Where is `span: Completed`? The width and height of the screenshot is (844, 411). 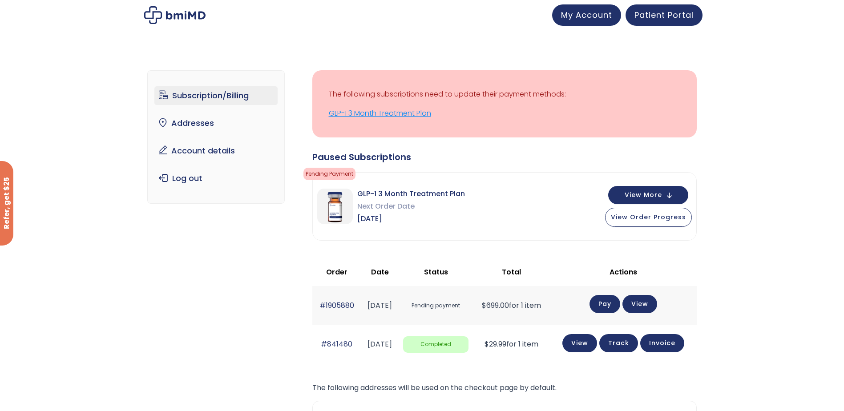 span: Completed is located at coordinates (436, 344).